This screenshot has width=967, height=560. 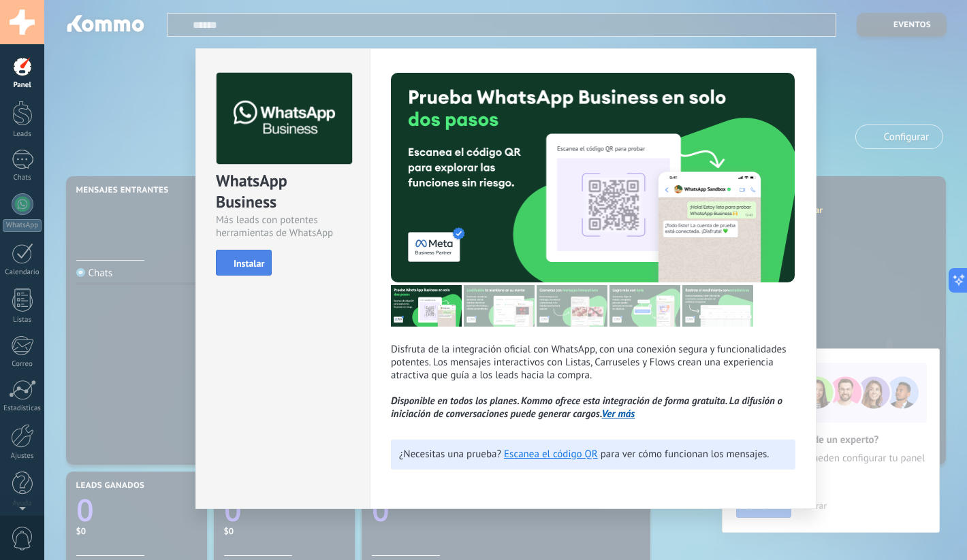 What do you see at coordinates (244, 263) in the screenshot?
I see `button: Instalar` at bounding box center [244, 263].